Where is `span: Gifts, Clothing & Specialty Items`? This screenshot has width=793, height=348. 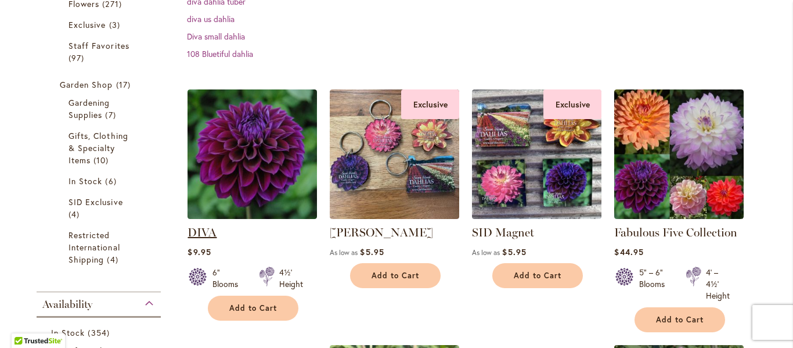 span: Gifts, Clothing & Specialty Items is located at coordinates (98, 148).